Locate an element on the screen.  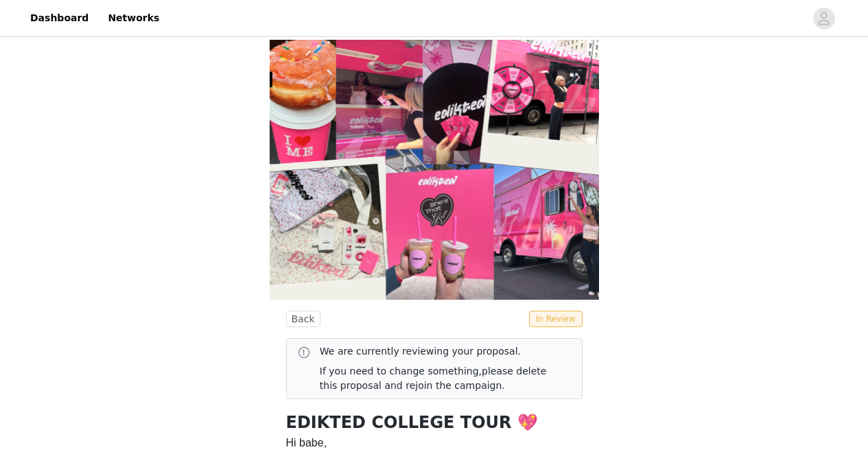
p: If you need to change something, is located at coordinates (439, 379).